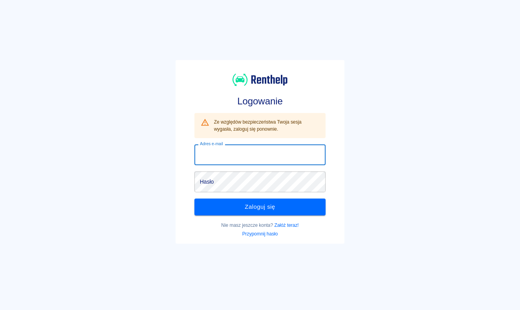  What do you see at coordinates (260, 101) in the screenshot?
I see `h3: Logowanie` at bounding box center [260, 101].